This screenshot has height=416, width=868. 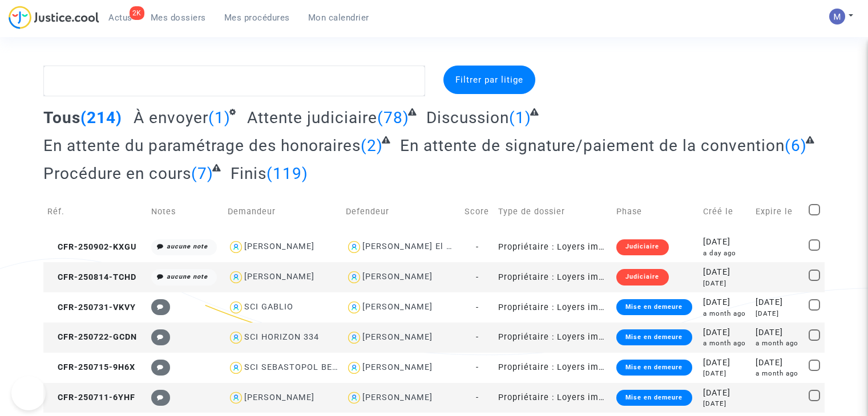 What do you see at coordinates (101, 117) in the screenshot?
I see `span: (214)` at bounding box center [101, 117].